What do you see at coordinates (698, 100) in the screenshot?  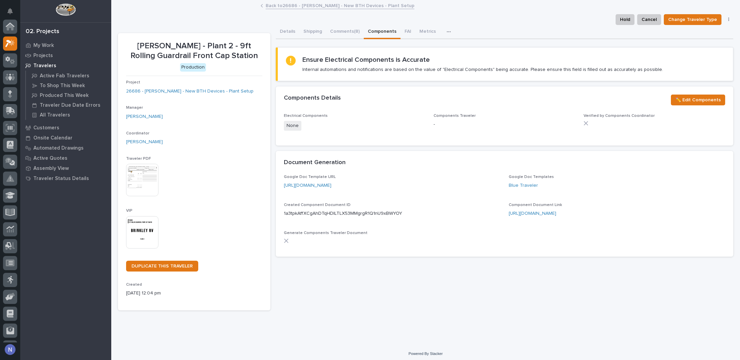 I see `span: ✏️ Edit Components` at bounding box center [698, 100].